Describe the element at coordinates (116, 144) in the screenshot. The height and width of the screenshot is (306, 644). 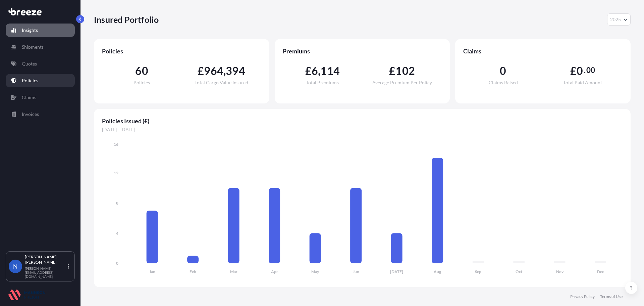
I see `tspan: 16` at that location.